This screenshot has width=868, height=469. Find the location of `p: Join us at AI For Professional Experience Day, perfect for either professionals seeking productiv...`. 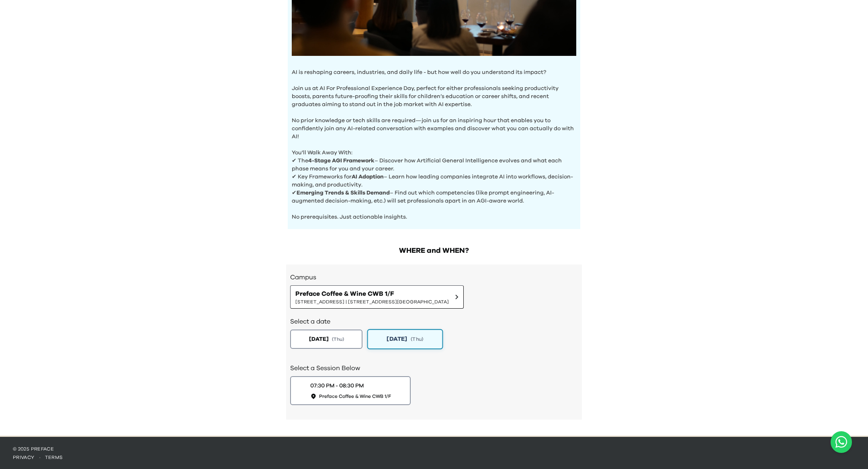

p: Join us at AI For Professional Experience Day, perfect for either professionals seeking productiv... is located at coordinates (434, 92).